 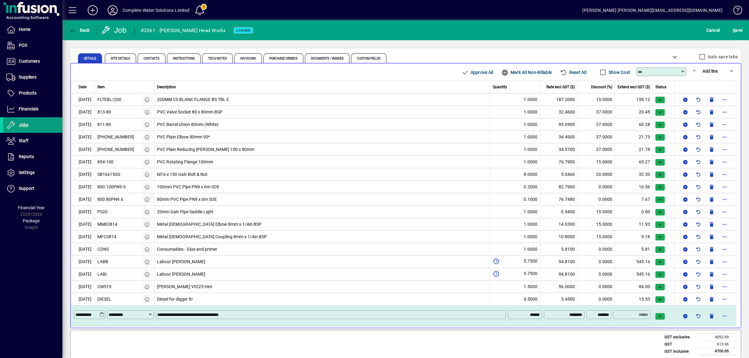 I want to click on td: PVC Rotating Flange 100mm, so click(x=323, y=162).